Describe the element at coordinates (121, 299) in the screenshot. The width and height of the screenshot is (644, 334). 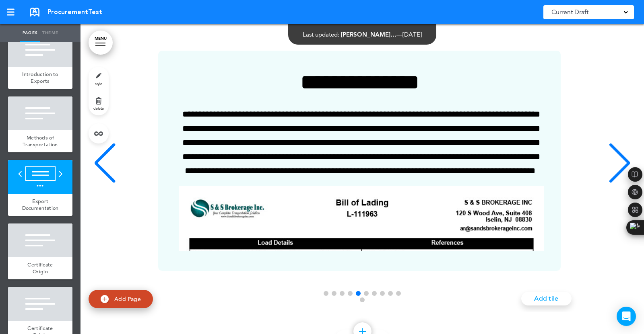
I see `a: Add Page` at that location.